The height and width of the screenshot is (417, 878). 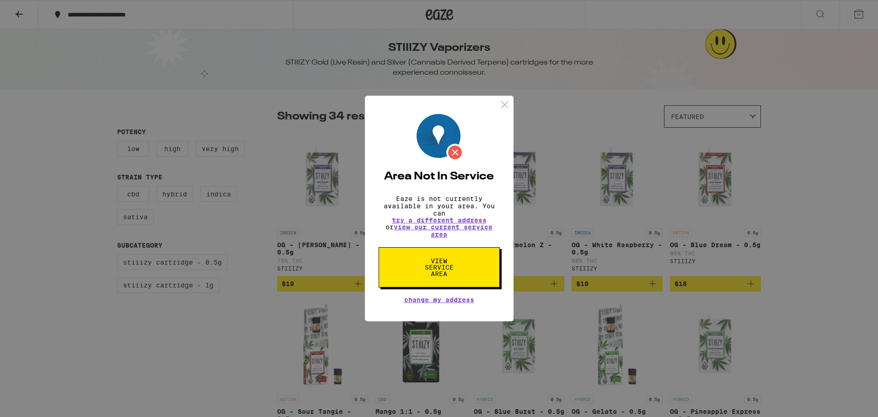 I want to click on img: close.svg, so click(x=504, y=104).